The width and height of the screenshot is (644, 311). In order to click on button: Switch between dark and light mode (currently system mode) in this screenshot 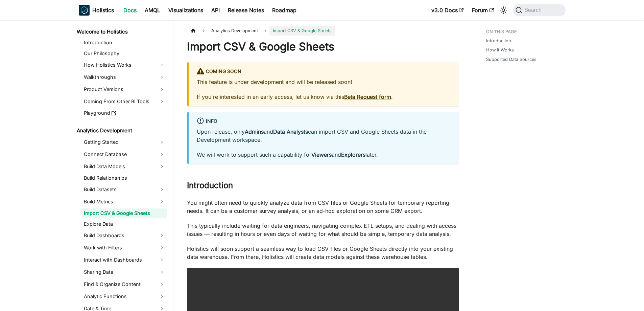, I will do `click(503, 10)`.